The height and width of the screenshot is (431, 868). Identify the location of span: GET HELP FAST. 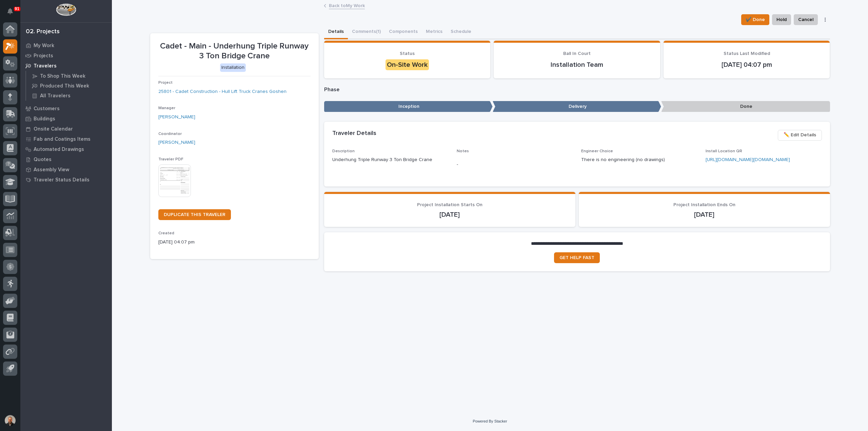
(576, 257).